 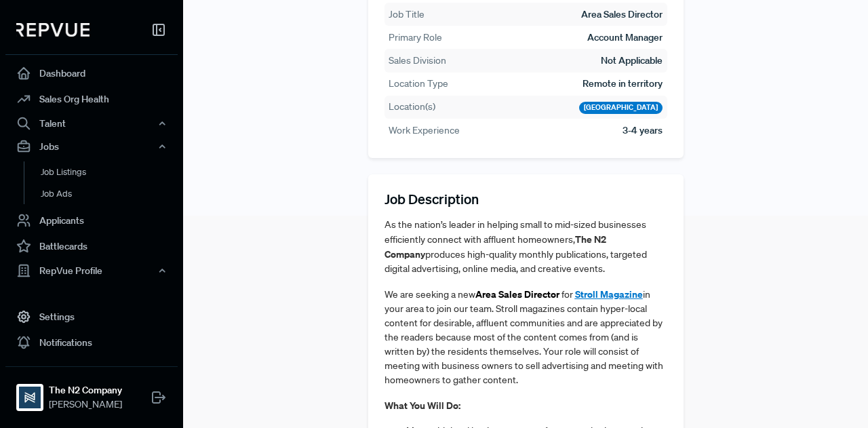 I want to click on strong: The N2 Company, so click(x=85, y=390).